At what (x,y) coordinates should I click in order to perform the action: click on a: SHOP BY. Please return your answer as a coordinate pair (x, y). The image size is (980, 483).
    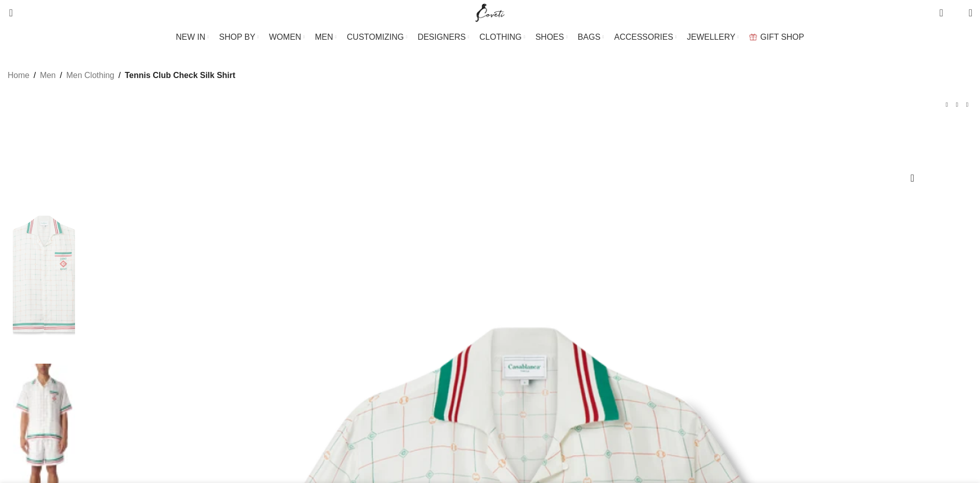
    Looking at the image, I should click on (238, 37).